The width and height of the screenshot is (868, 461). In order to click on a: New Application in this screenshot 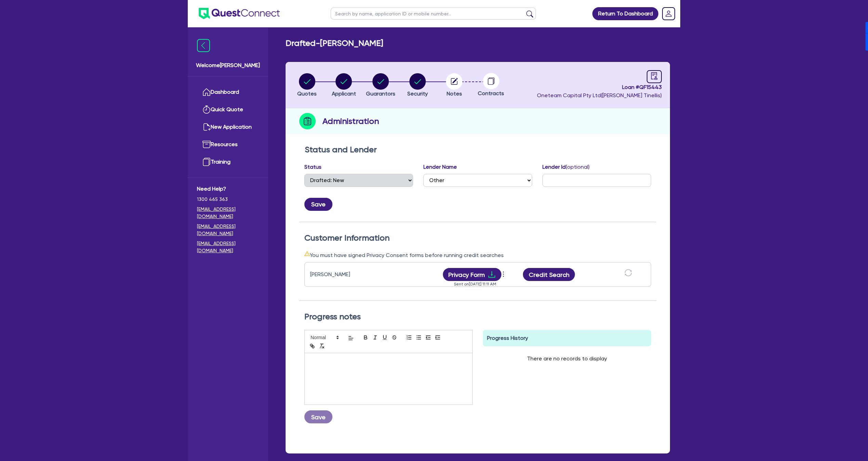, I will do `click(228, 127)`.